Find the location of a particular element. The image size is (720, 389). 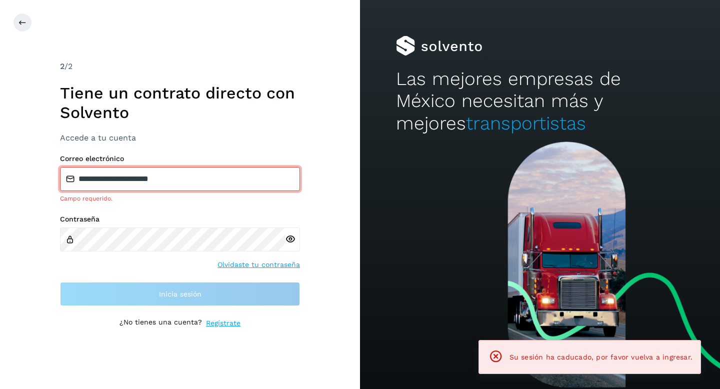

p: ¿No tienes una cuenta? is located at coordinates (161, 323).